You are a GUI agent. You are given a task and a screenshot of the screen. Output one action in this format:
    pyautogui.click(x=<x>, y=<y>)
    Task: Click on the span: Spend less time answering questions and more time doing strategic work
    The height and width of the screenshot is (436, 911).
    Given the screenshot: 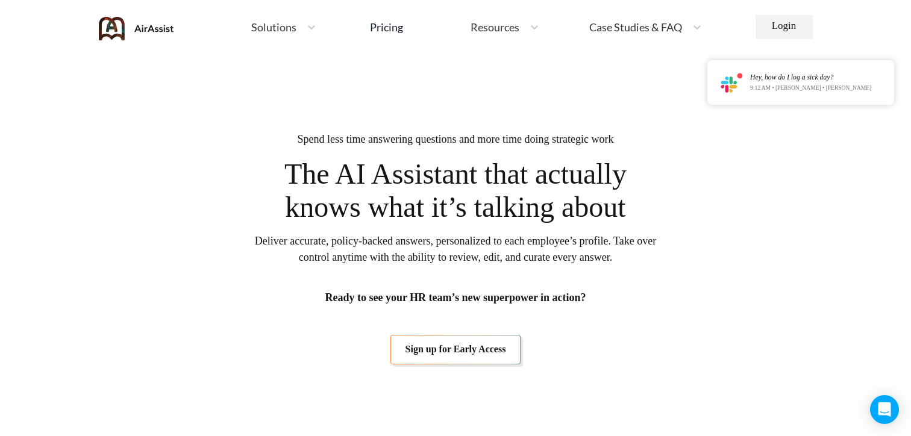 What is the action you would take?
    pyautogui.click(x=455, y=139)
    